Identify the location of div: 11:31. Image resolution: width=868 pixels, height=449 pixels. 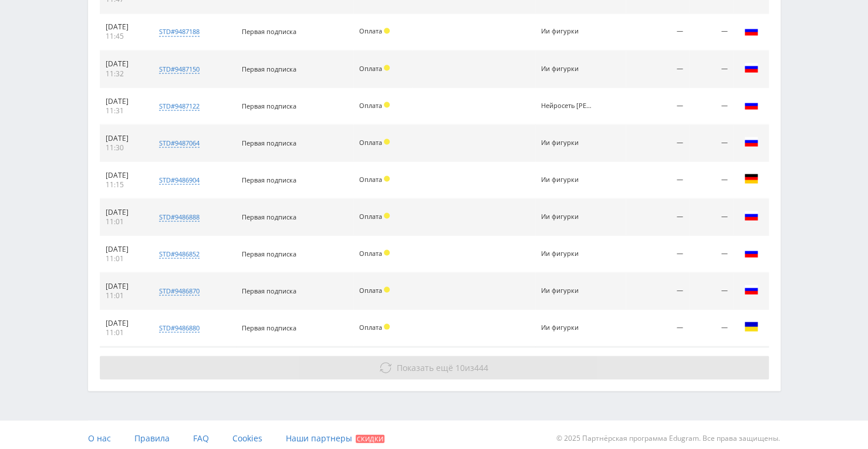
(124, 110).